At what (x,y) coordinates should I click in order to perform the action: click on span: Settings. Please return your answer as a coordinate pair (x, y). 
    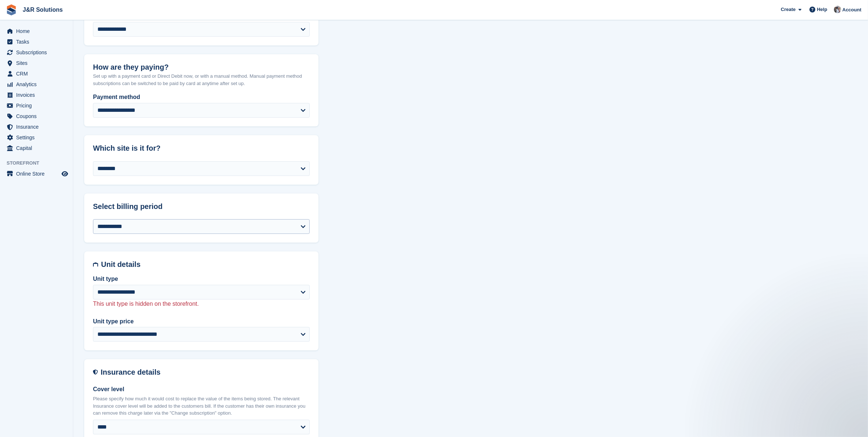
    Looking at the image, I should click on (38, 138).